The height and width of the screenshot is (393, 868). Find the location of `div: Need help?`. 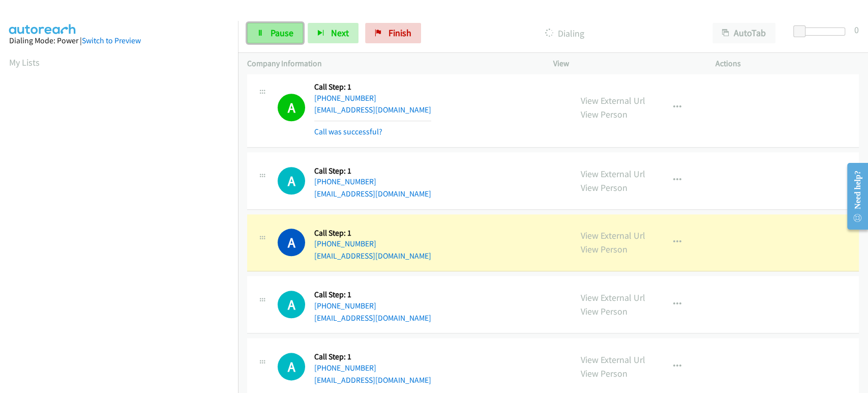

div: Need help? is located at coordinates (18, 34).